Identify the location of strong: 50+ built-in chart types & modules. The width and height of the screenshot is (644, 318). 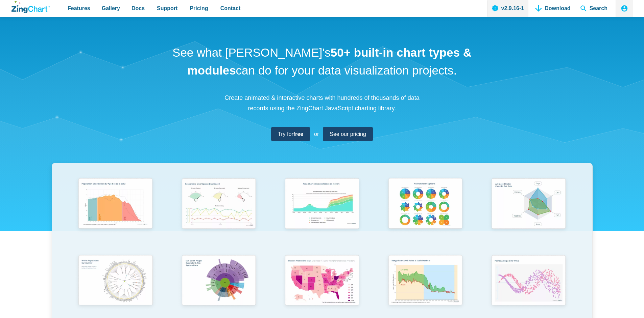
(329, 61).